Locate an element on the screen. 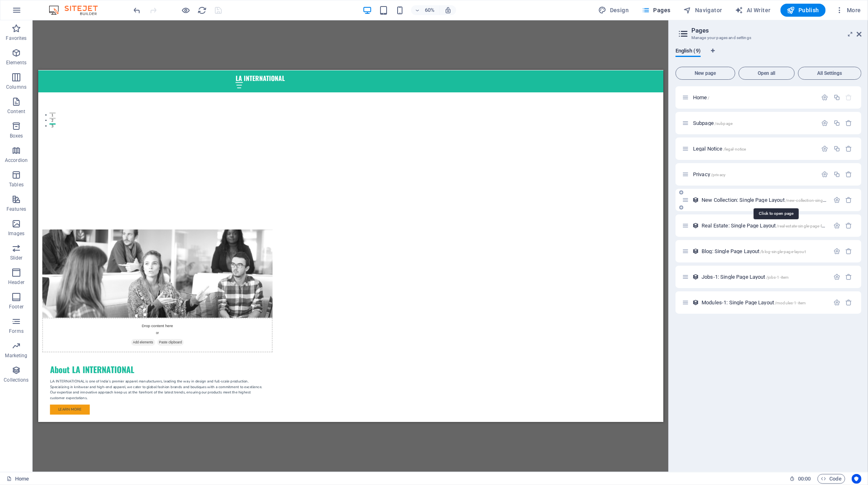 The width and height of the screenshot is (868, 485). span: AI Writer is located at coordinates (753, 10).